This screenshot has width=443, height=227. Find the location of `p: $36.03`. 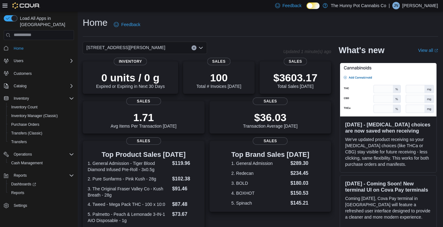

p: $36.03 is located at coordinates (270, 118).